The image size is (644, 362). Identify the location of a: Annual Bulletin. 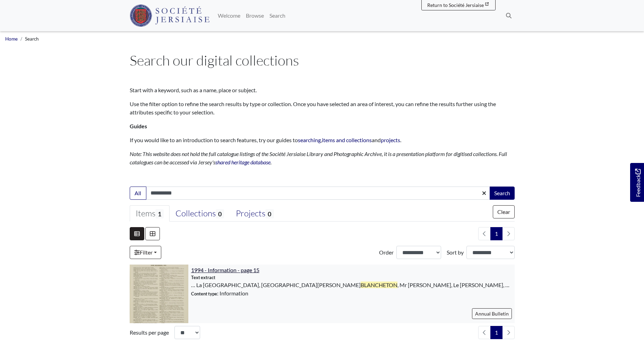
(492, 313).